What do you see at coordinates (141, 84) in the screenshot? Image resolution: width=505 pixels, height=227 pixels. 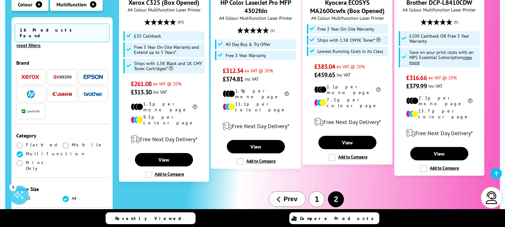 I see `span: £261.08` at bounding box center [141, 84].